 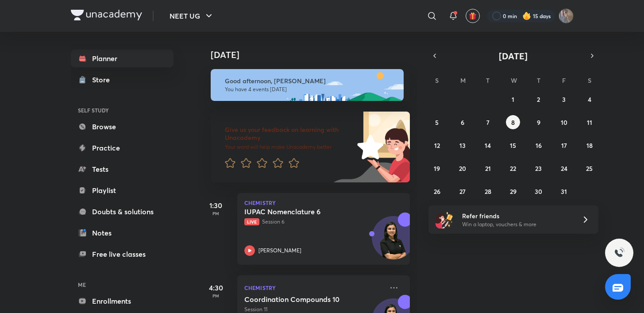 What do you see at coordinates (538, 145) in the screenshot?
I see `abbr: October 16, 2025` at bounding box center [538, 145].